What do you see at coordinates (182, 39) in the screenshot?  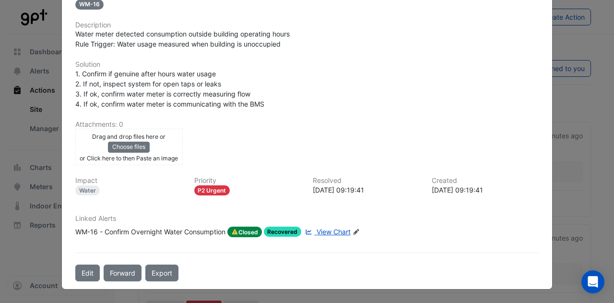 I see `span: Water meter detected consumption outside building operating hours Rule Trigger: Water usage measu...` at bounding box center [182, 39].